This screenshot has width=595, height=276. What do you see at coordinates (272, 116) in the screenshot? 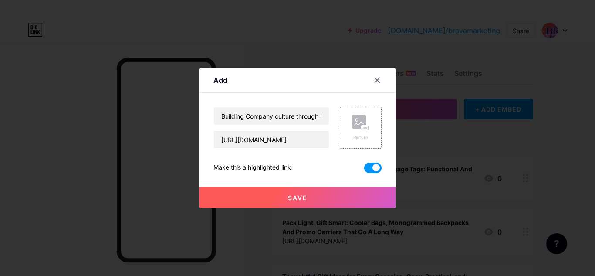
I see `input: Title` at bounding box center [272, 116].